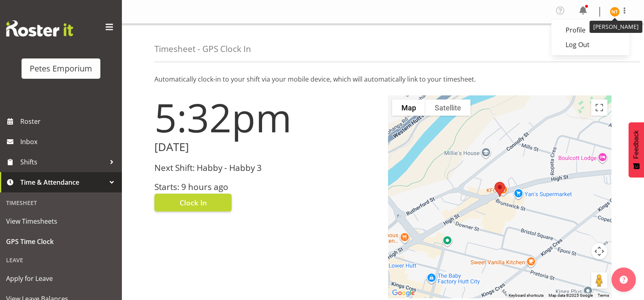  What do you see at coordinates (266, 117) in the screenshot?
I see `h1: 5:32pm` at bounding box center [266, 117].